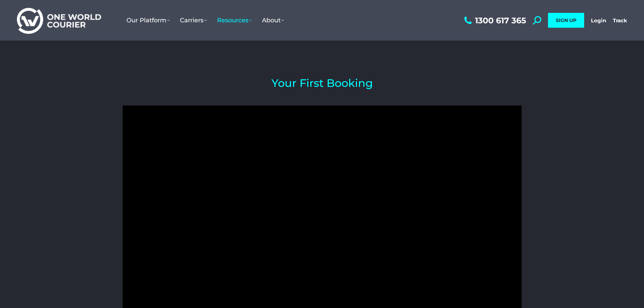 The image size is (644, 308). What do you see at coordinates (59, 20) in the screenshot?
I see `img: One World Courier` at bounding box center [59, 20].